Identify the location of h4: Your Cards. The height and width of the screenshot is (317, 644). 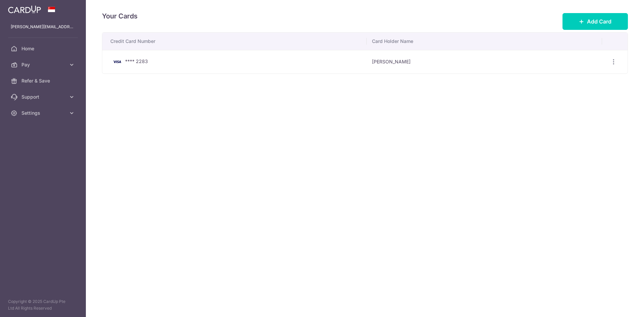
(120, 16).